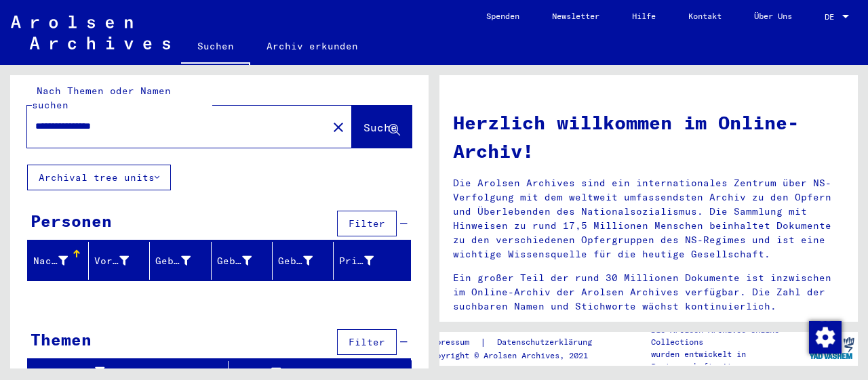 The height and width of the screenshot is (380, 868). Describe the element at coordinates (59, 261) in the screenshot. I see `mat-header-cell: Nachname` at that location.